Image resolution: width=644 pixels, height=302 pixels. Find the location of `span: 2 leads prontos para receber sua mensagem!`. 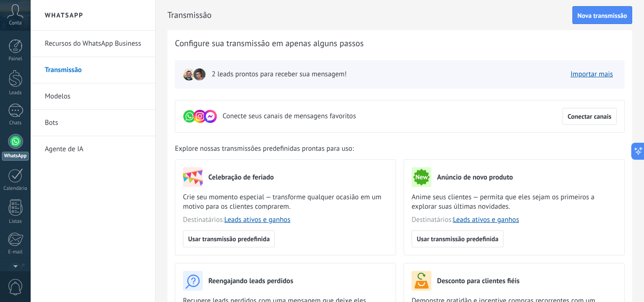

span: 2 leads prontos para receber sua mensagem! is located at coordinates (279, 74).